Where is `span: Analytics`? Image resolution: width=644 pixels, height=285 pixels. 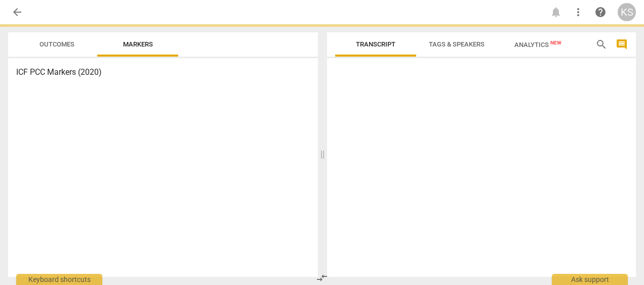 span: Analytics is located at coordinates (538, 45).